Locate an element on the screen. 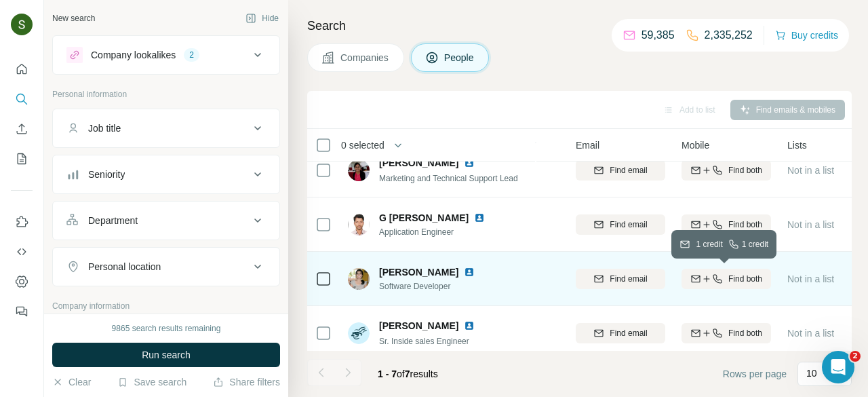 The image size is (868, 397). p: Personal information is located at coordinates (166, 94).